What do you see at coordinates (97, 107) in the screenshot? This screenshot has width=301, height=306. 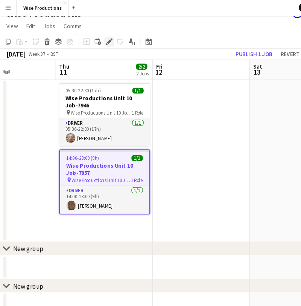 I see `app-job-card: 05:30-22:30 (17h)1/1Wise Productions Unit 10 Job-7946 Wise Productions Unit 10 Job-79461 RoleDriv...` at bounding box center [97, 107].